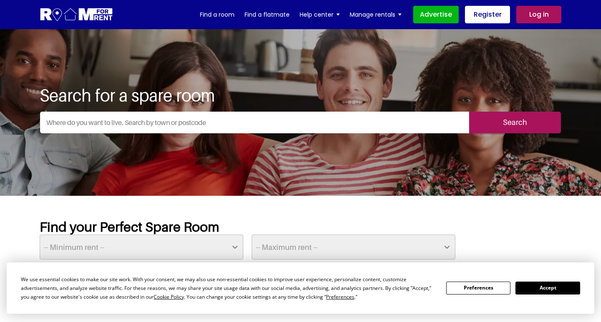  What do you see at coordinates (340, 297) in the screenshot?
I see `span: Preferences` at bounding box center [340, 297].